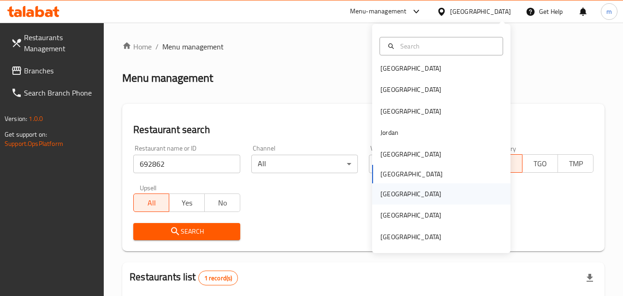 The image size is (623, 296). I want to click on span: m, so click(609, 12).